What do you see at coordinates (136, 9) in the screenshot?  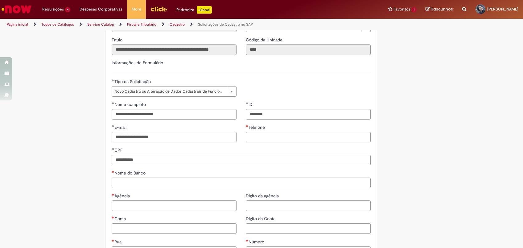 I see `span: More` at bounding box center [136, 9].